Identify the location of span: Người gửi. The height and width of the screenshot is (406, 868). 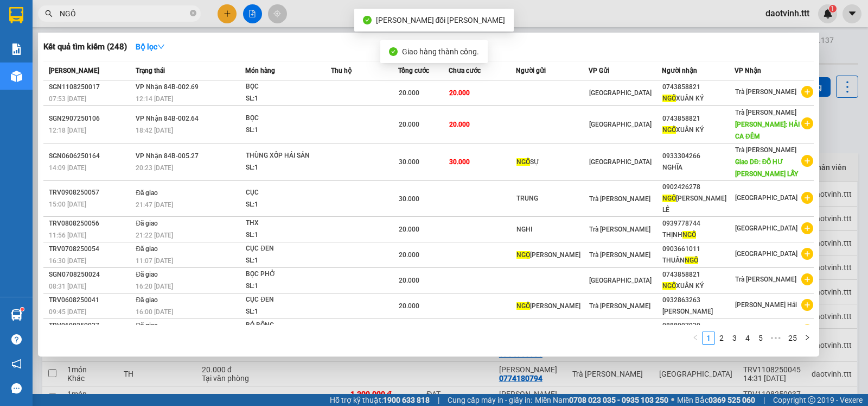
(531, 71).